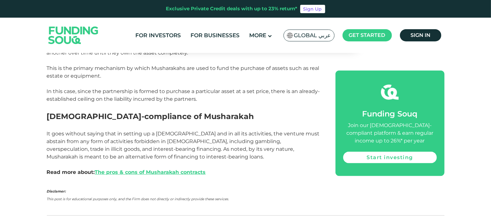 The width and height of the screenshot is (491, 223). What do you see at coordinates (183, 72) in the screenshot?
I see `span: This is the primary mechanism by which Musharakahs are used to fund the purchase of assets such a...` at bounding box center [183, 72].